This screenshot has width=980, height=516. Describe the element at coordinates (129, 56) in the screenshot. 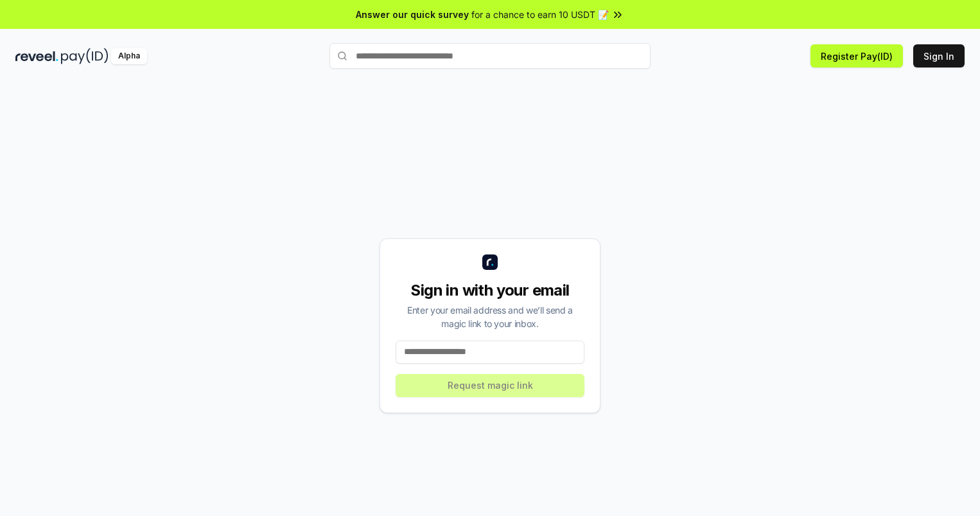

I see `div: Alpha` at that location.